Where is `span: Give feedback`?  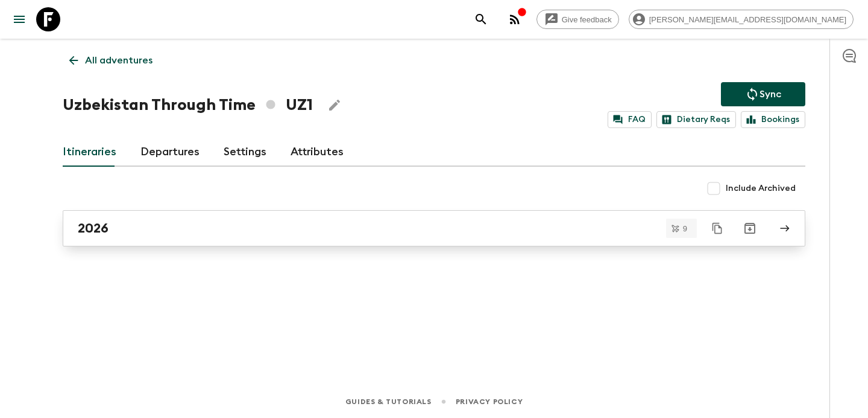
span: Give feedback is located at coordinates (587, 19).